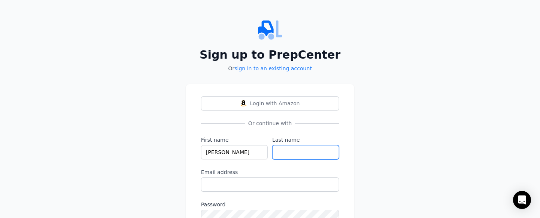  Describe the element at coordinates (270, 30) in the screenshot. I see `img: PrepCenter` at that location.